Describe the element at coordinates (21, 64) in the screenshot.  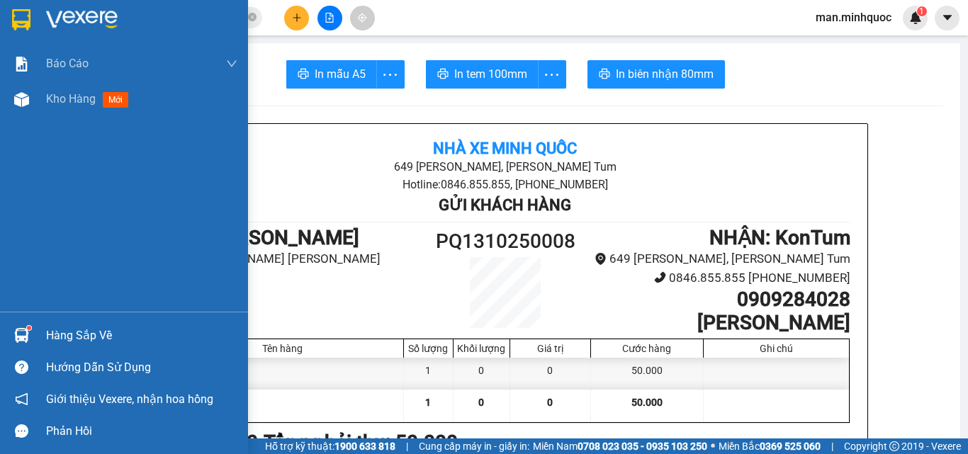
I see `img: solution-icon` at that location.